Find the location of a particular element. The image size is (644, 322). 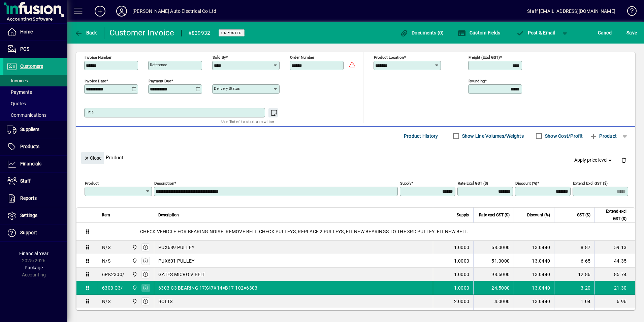

mat-label: Invoice date is located at coordinates (95, 81).